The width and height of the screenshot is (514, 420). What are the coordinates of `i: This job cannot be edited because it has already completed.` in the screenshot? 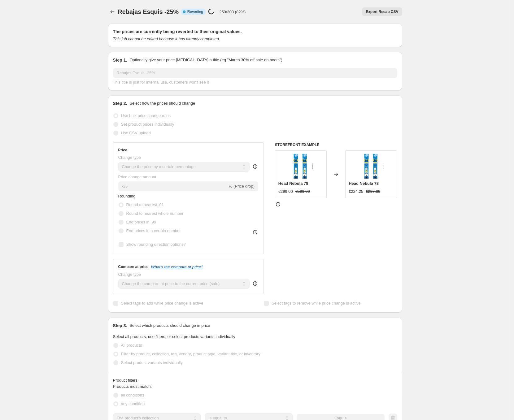 It's located at (166, 38).